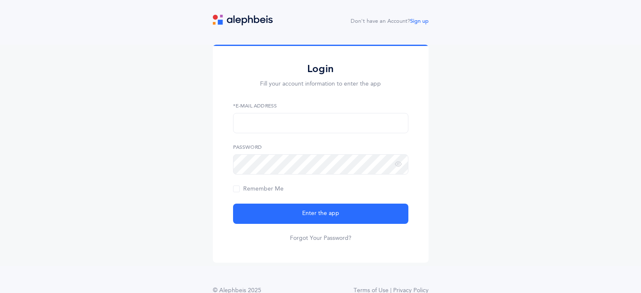  I want to click on div: Don't have an Account?, so click(390, 22).